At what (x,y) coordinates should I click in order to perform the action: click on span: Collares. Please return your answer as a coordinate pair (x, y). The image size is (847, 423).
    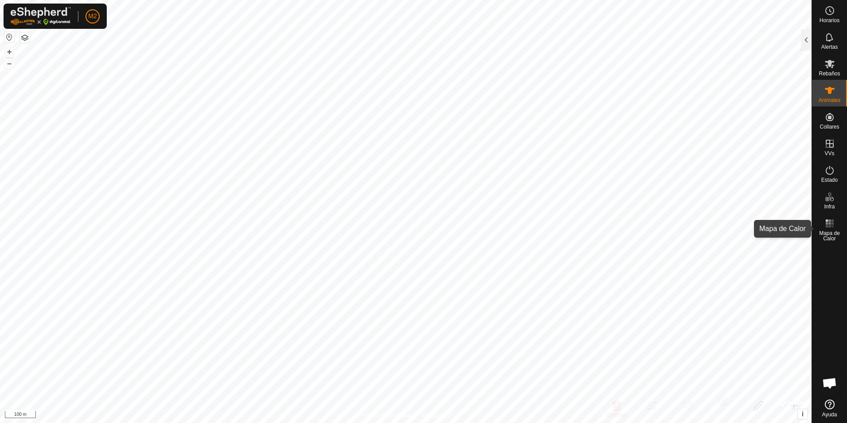
    Looking at the image, I should click on (830, 127).